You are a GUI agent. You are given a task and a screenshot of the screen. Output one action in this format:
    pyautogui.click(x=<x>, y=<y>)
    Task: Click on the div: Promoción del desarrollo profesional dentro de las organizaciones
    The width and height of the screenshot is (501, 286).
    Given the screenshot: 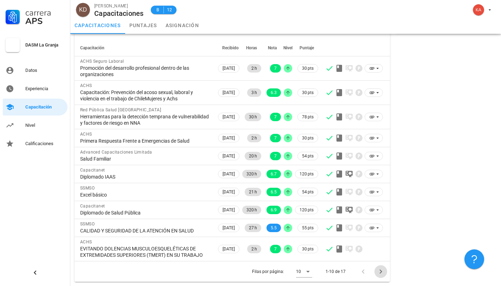 What is the action you would take?
    pyautogui.click(x=146, y=71)
    